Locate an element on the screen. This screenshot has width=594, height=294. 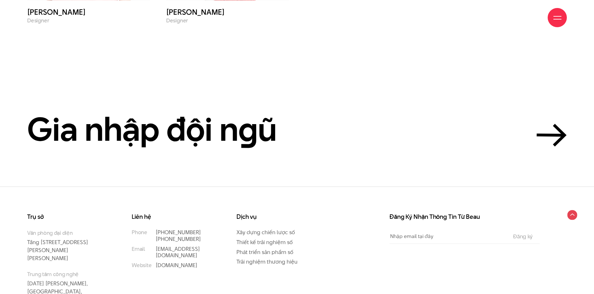
a: Xây dựng chiến lược số is located at coordinates (265, 232).